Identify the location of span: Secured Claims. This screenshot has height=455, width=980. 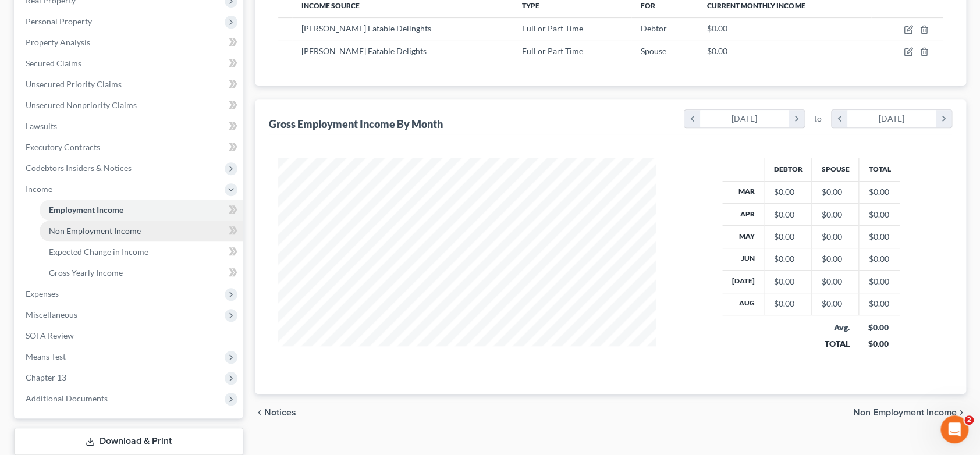
(54, 63).